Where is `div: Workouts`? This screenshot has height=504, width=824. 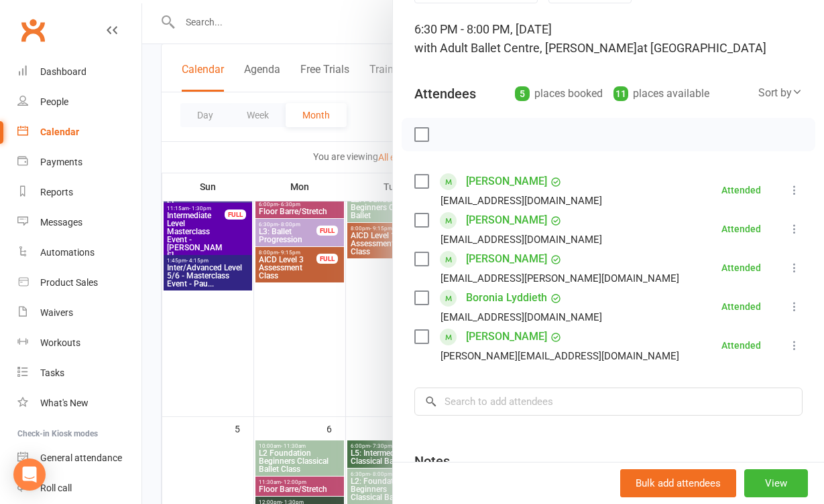 div: Workouts is located at coordinates (60, 343).